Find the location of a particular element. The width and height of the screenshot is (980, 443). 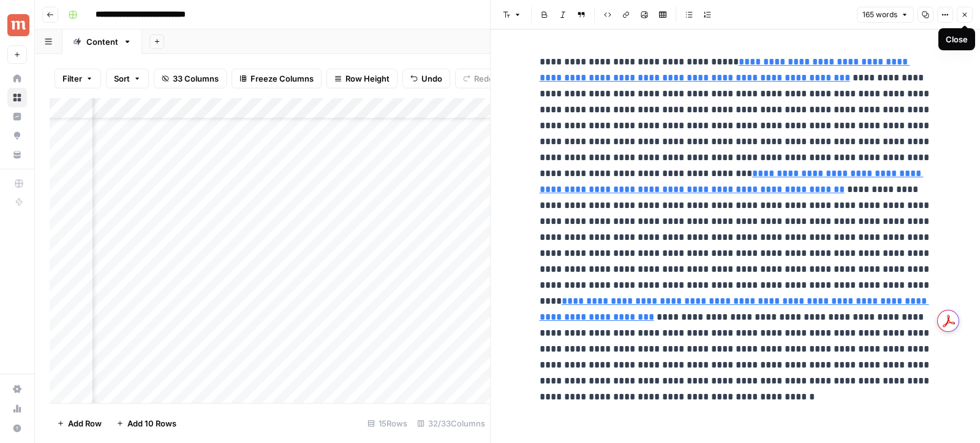

span: 165 words is located at coordinates (880, 15).